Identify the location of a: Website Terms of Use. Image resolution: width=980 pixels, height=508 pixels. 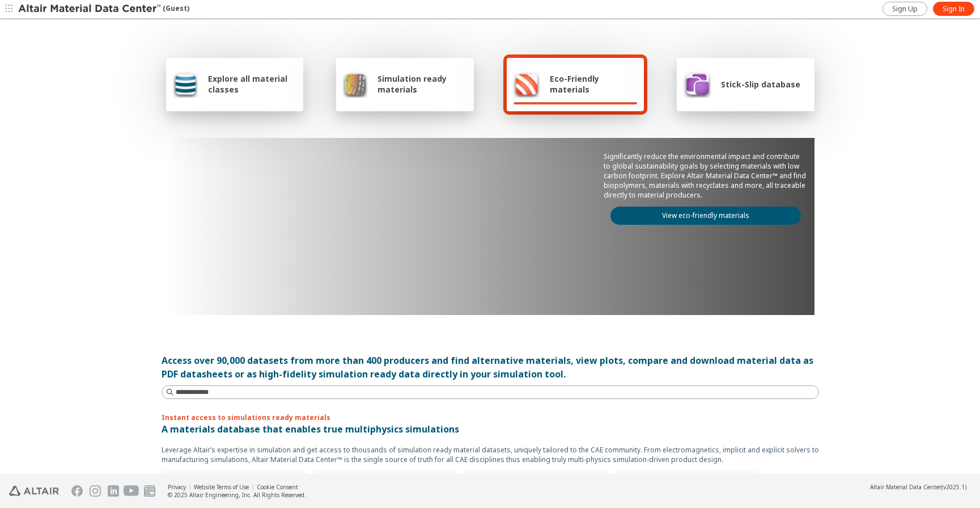
(221, 486).